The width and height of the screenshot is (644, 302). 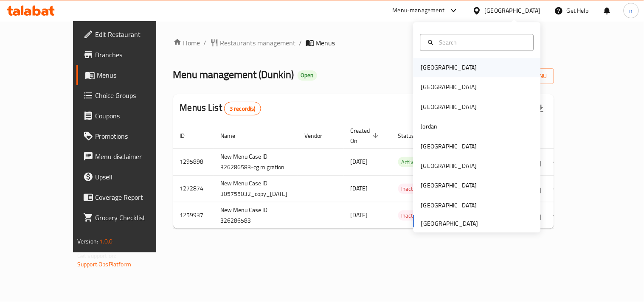 What do you see at coordinates (97, 256) in the screenshot?
I see `span: Get support on:` at bounding box center [97, 256].